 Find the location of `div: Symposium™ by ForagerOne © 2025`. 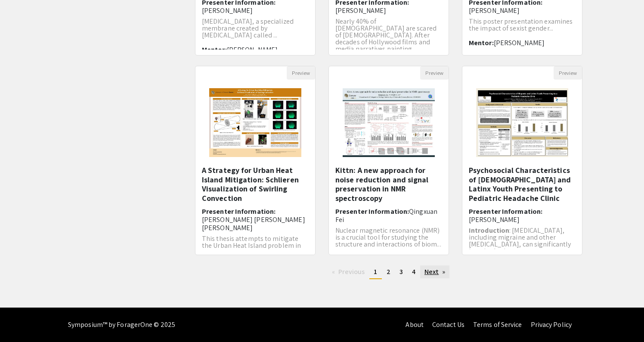

div: Symposium™ by ForagerOne © 2025 is located at coordinates (122, 325).